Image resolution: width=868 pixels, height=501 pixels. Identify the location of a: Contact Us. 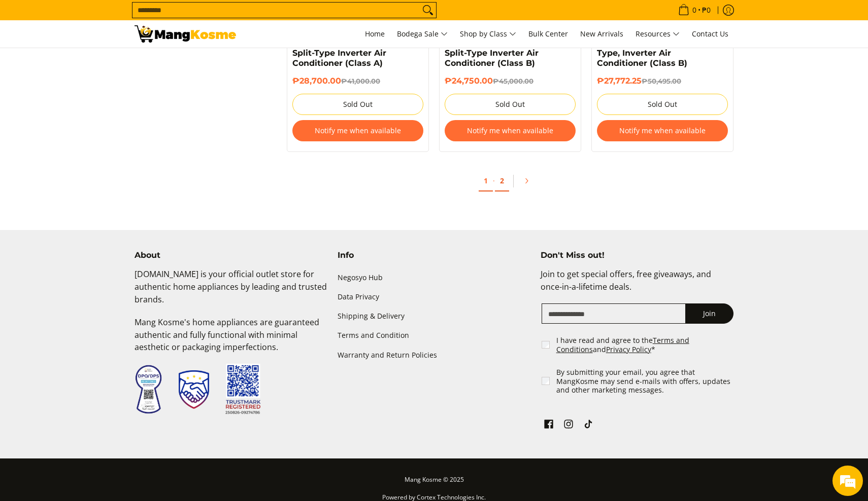
(710, 34).